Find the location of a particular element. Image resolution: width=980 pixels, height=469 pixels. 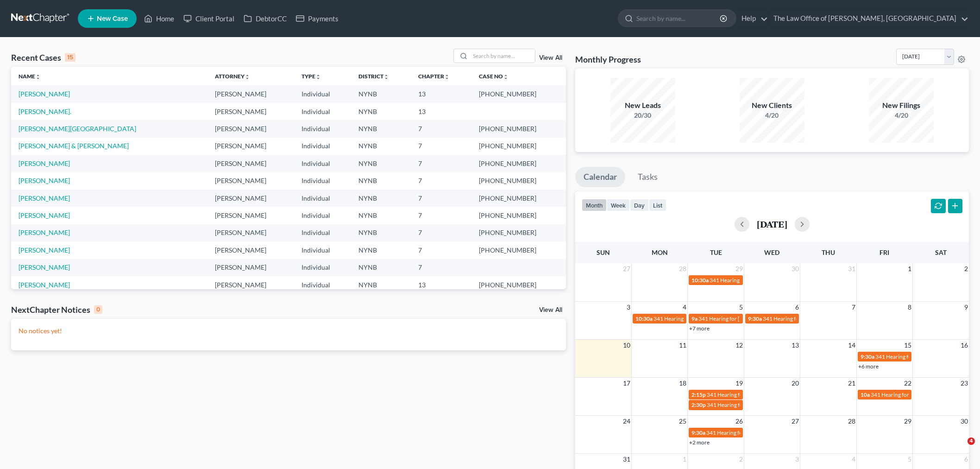

span: 9 is located at coordinates (966, 307).